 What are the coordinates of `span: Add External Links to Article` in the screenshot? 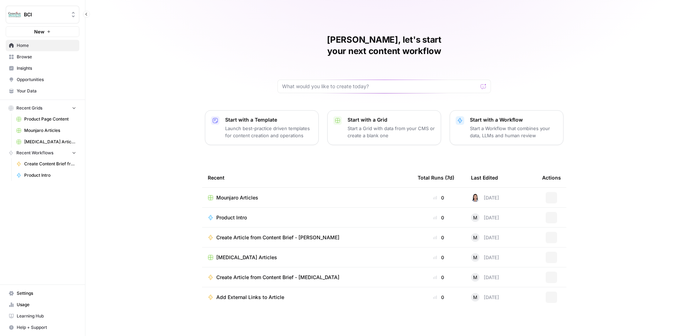 It's located at (250, 297).